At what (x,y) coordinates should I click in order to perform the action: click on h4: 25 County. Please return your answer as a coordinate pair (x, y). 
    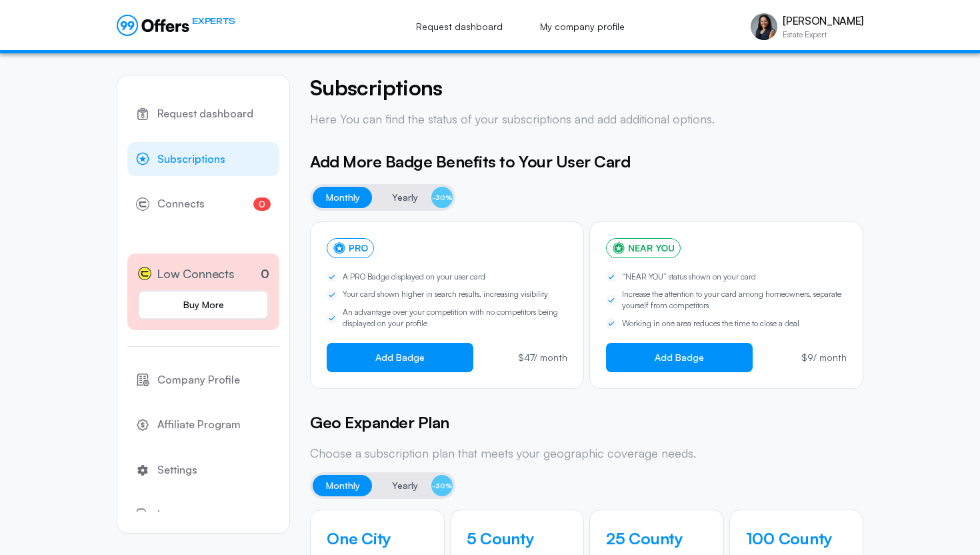
    Looking at the image, I should click on (657, 538).